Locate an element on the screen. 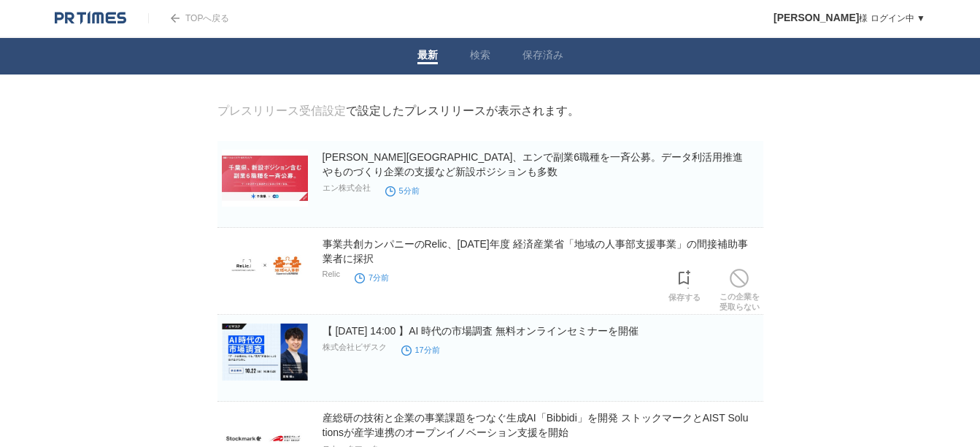 The height and width of the screenshot is (447, 980). img: 事業共創カンパニーのRelic、令和7年度 経済産業省「地域の人事部支援事業」の間接補助事業者に採択 is located at coordinates (265, 265).